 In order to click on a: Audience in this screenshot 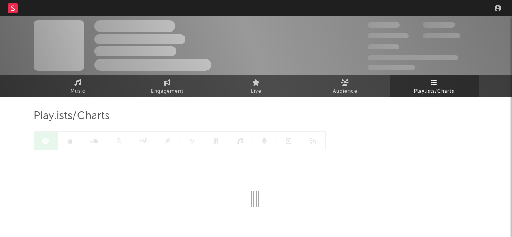, I will do `click(345, 86)`.